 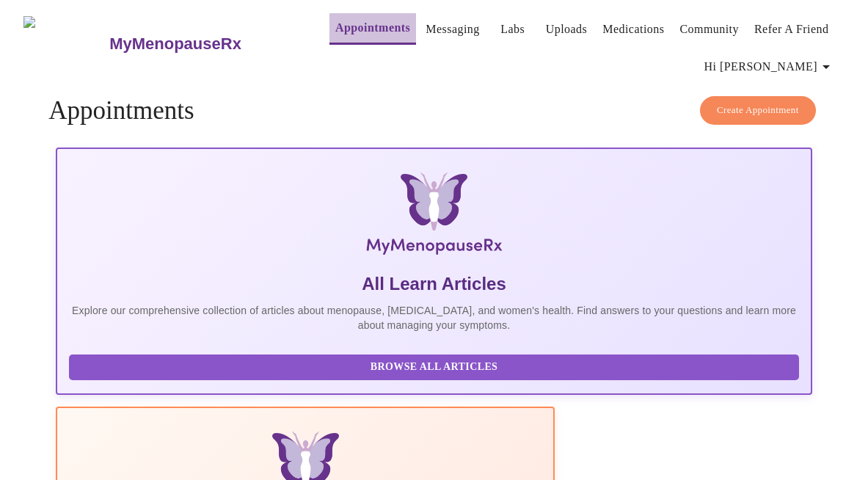 What do you see at coordinates (433, 284) in the screenshot?
I see `h5: All Learn Articles` at bounding box center [433, 284].